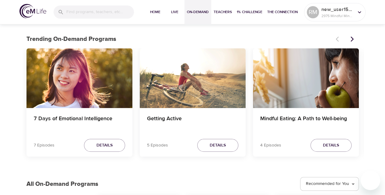  What do you see at coordinates (306, 122) in the screenshot?
I see `h4: Mindful Eating: A Path to Well-being` at bounding box center [306, 122].